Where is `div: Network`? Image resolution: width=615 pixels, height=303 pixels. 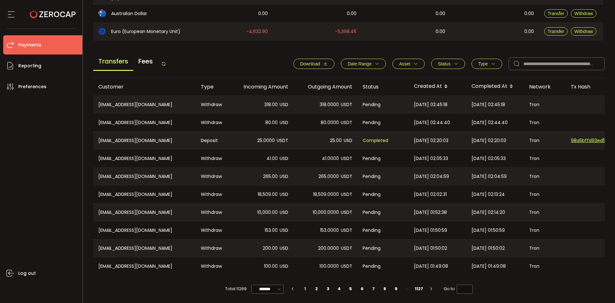
div: Network is located at coordinates (545, 86).